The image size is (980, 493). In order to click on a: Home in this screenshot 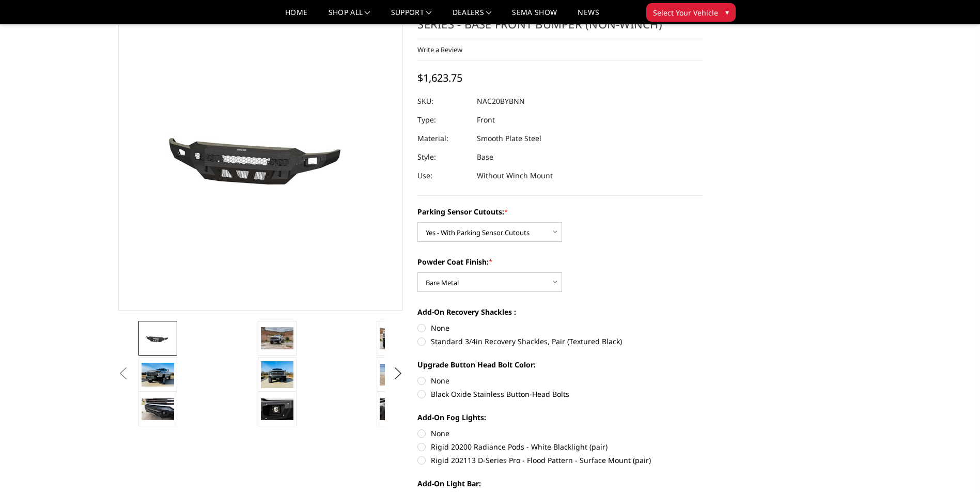, I will do `click(296, 16)`.